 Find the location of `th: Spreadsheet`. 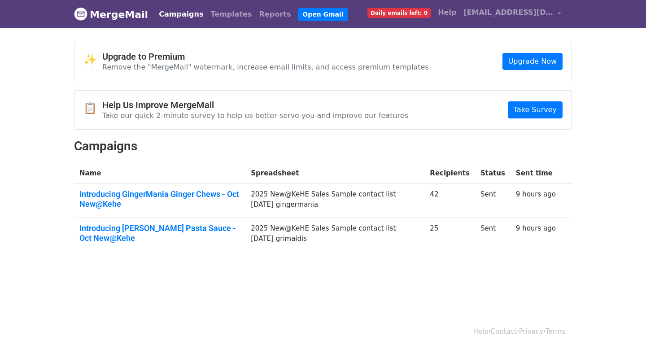

th: Spreadsheet is located at coordinates (335, 173).